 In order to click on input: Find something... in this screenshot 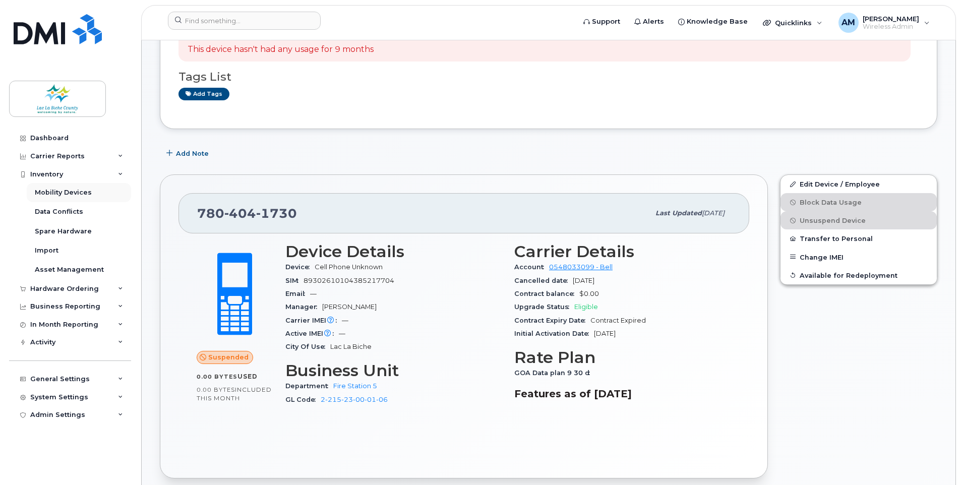, I will do `click(244, 21)`.